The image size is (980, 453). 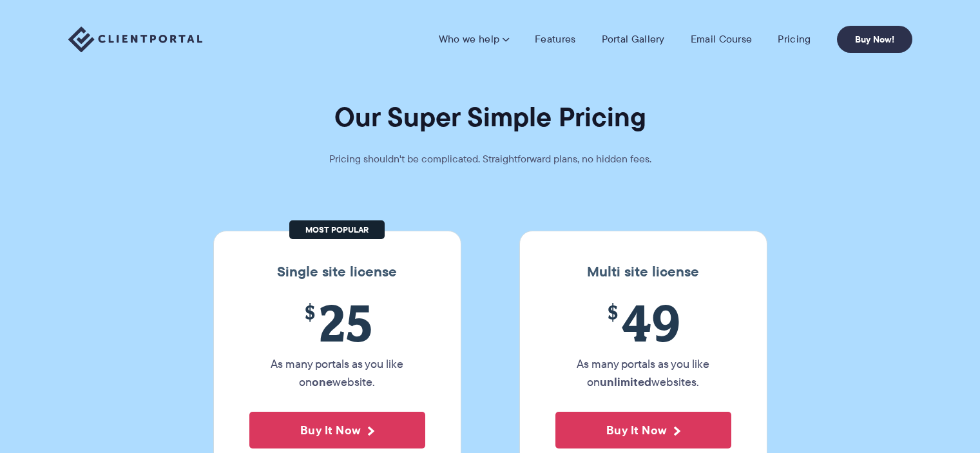 What do you see at coordinates (490, 159) in the screenshot?
I see `p: Pricing shouldn't be complicated. Straightforward plans, no hidden fees.` at bounding box center [490, 159].